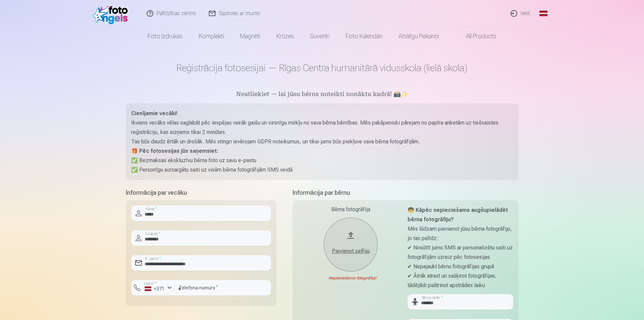 The width and height of the screenshot is (644, 320). Describe the element at coordinates (155, 289) in the screenshot. I see `div: +371` at that location.